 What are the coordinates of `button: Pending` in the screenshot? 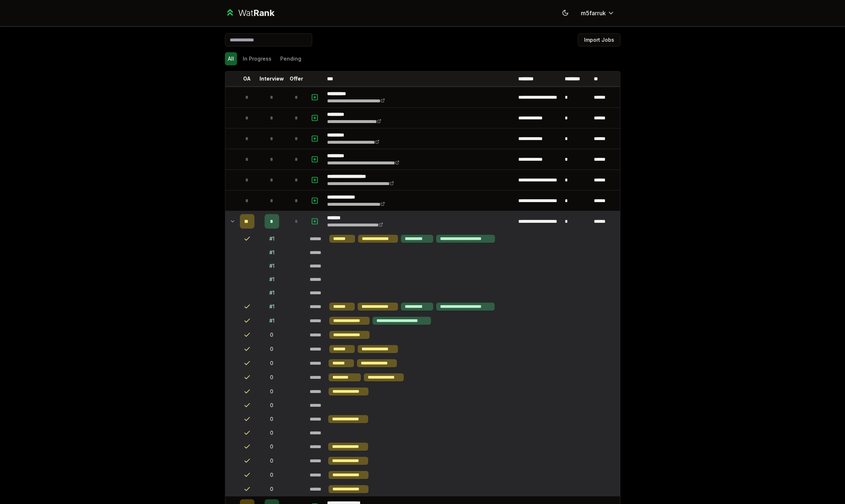 It's located at (291, 59).